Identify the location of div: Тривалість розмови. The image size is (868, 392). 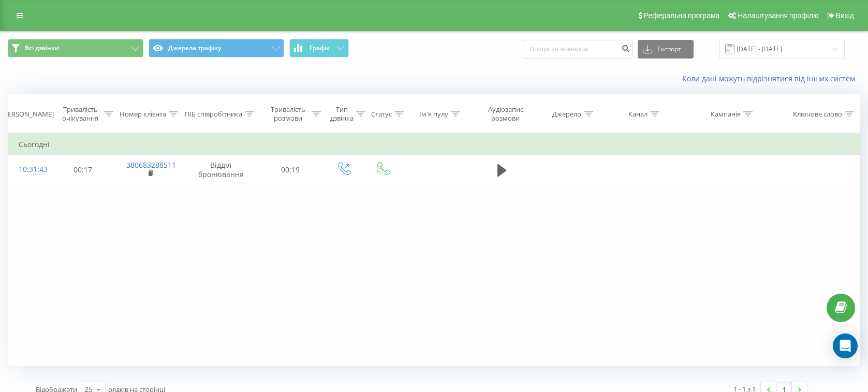
(288, 114).